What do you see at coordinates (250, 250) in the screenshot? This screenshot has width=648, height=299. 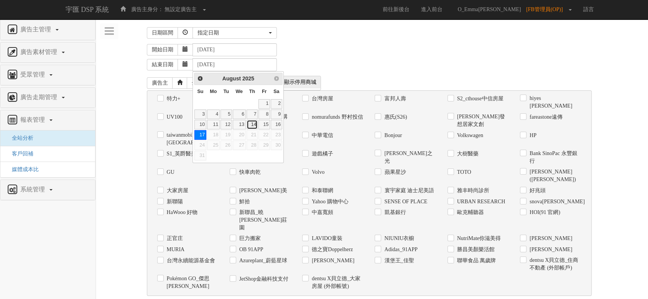 I see `label: OB 91APP` at bounding box center [250, 250].